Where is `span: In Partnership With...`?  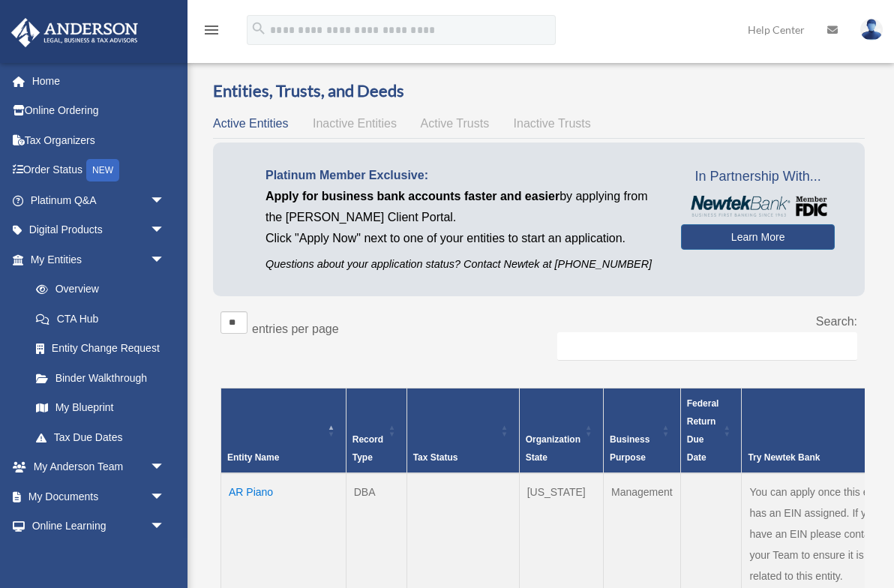
span: In Partnership With... is located at coordinates (757, 177).